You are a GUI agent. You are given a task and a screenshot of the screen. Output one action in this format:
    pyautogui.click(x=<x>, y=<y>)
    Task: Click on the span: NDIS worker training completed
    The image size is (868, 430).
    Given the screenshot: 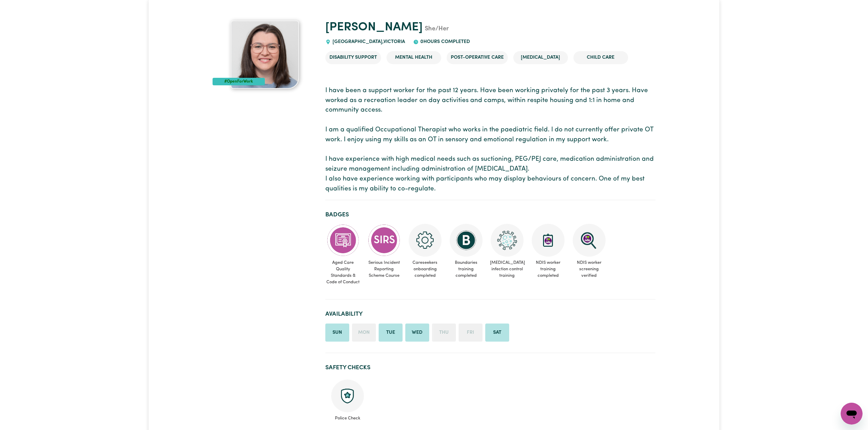 What is the action you would take?
    pyautogui.click(x=548, y=270)
    